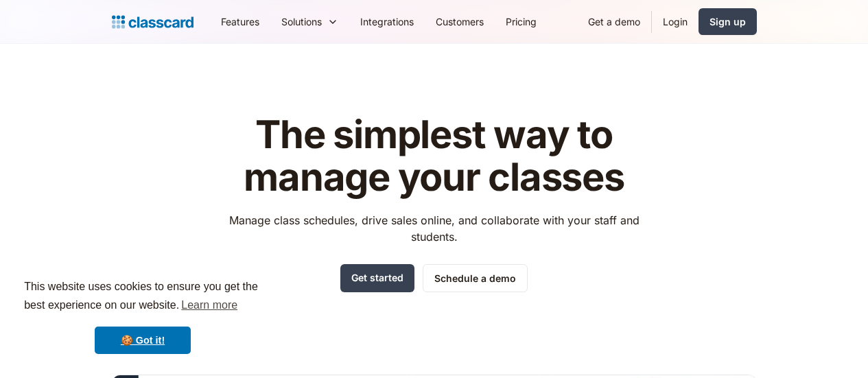 The height and width of the screenshot is (378, 868). I want to click on a: Features, so click(240, 21).